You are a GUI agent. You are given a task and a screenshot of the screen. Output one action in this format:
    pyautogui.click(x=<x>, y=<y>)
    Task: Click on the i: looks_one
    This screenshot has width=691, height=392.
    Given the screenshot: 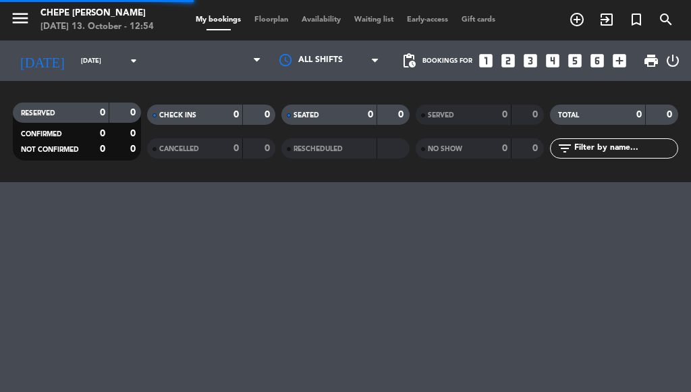 What is the action you would take?
    pyautogui.click(x=486, y=61)
    